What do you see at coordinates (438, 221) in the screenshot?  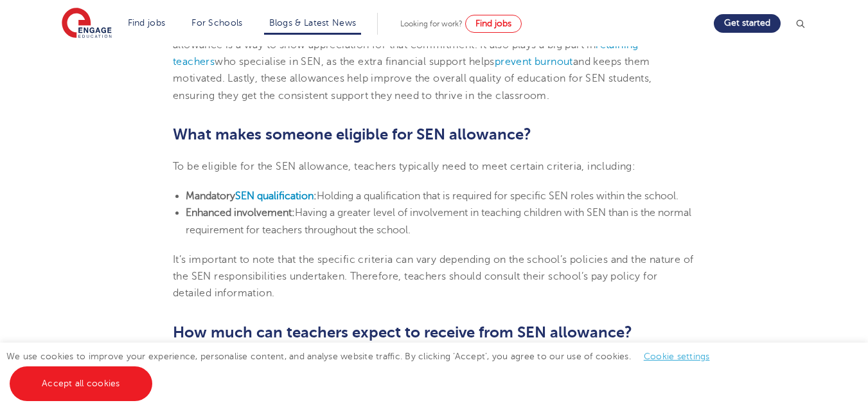 I see `span: Having a greater level of involvement in teaching children with SEN than is the normal requiremen...` at bounding box center [438, 221].